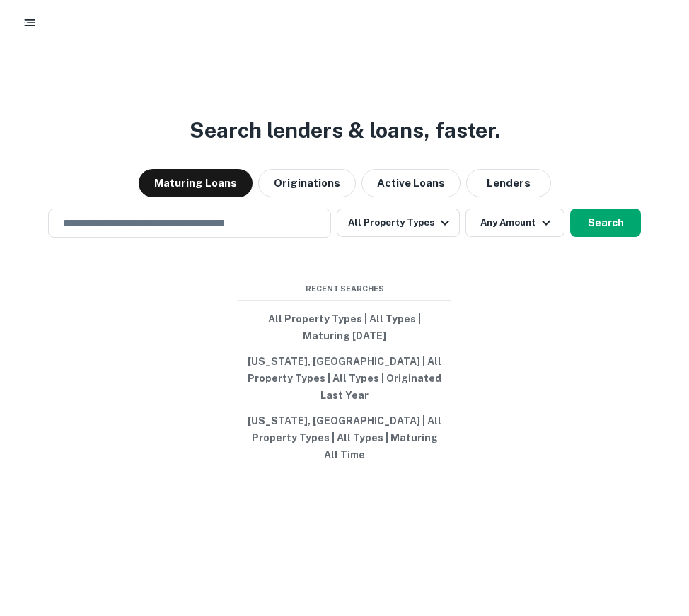 The image size is (689, 616). Describe the element at coordinates (196, 183) in the screenshot. I see `button: Maturing Loans` at that location.